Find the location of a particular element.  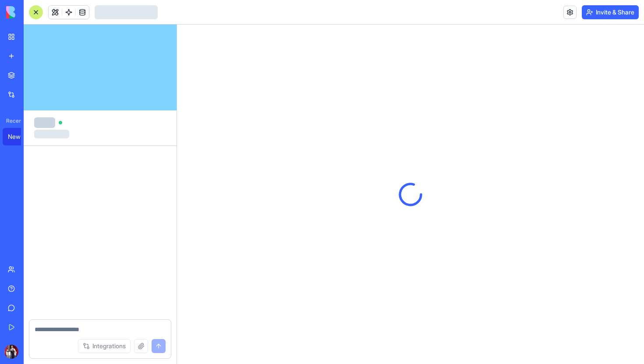

div: New App is located at coordinates (20, 137).